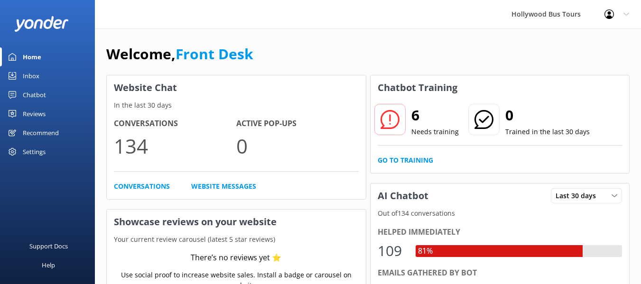 This screenshot has height=284, width=641. What do you see at coordinates (214, 54) in the screenshot?
I see `a: Front Desk` at bounding box center [214, 54].